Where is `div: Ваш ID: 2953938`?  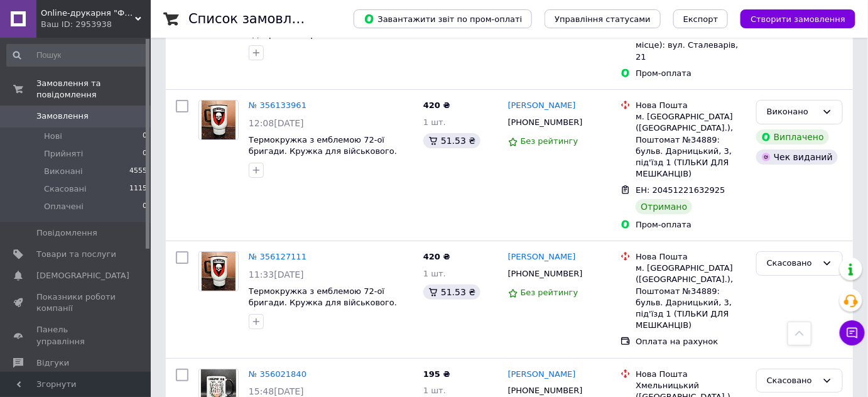
div: Ваш ID: 2953938 is located at coordinates (96, 25).